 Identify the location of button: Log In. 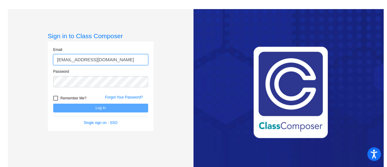
(101, 108).